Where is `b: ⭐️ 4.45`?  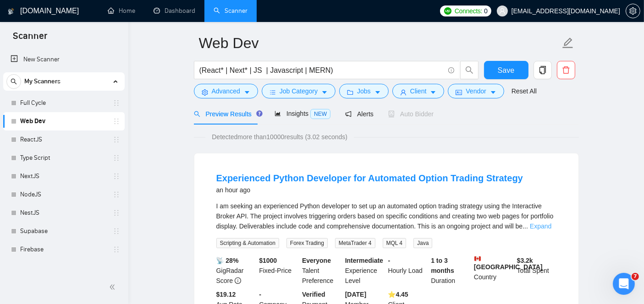 b: ⭐️ 4.45 is located at coordinates (398, 294).